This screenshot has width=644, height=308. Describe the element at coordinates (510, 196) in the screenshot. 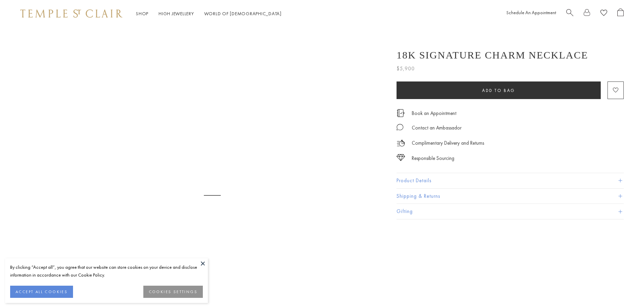

I see `button: Shipping & Returns` at that location.